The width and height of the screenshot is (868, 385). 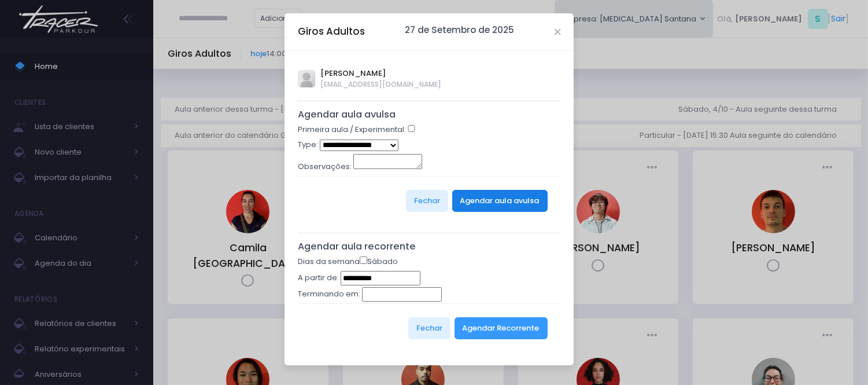 I want to click on button: Close, so click(x=558, y=32).